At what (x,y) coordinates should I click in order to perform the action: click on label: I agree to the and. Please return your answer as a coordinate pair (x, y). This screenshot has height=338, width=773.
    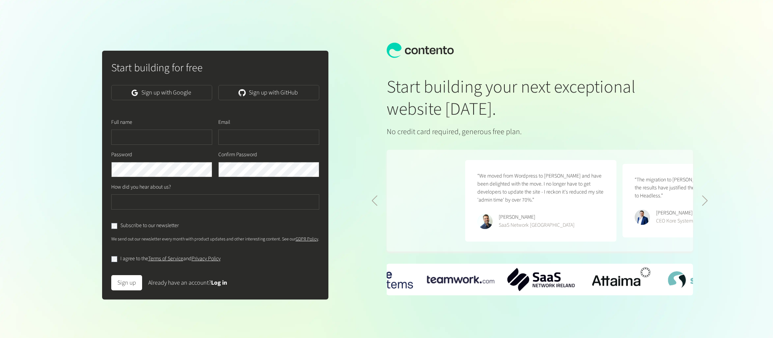
    Looking at the image, I should click on (170, 259).